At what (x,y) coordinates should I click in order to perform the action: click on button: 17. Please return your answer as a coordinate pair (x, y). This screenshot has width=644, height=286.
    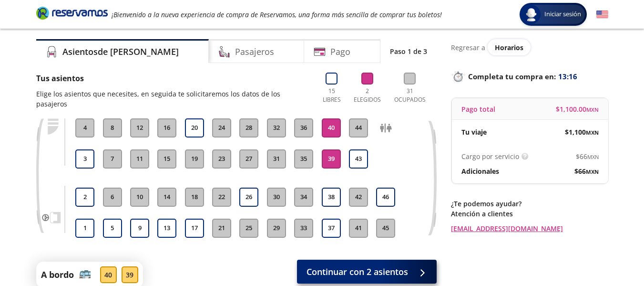
    Looking at the image, I should click on (195, 228).